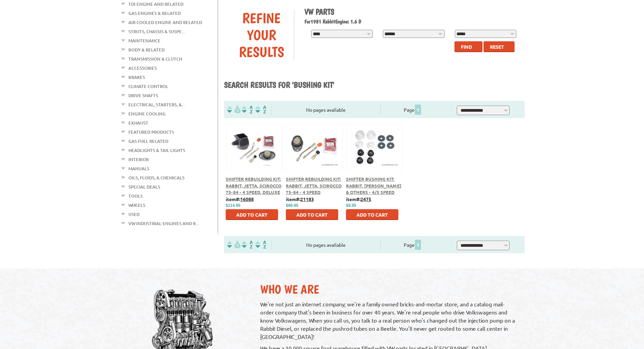  I want to click on a: Interior, so click(139, 160).